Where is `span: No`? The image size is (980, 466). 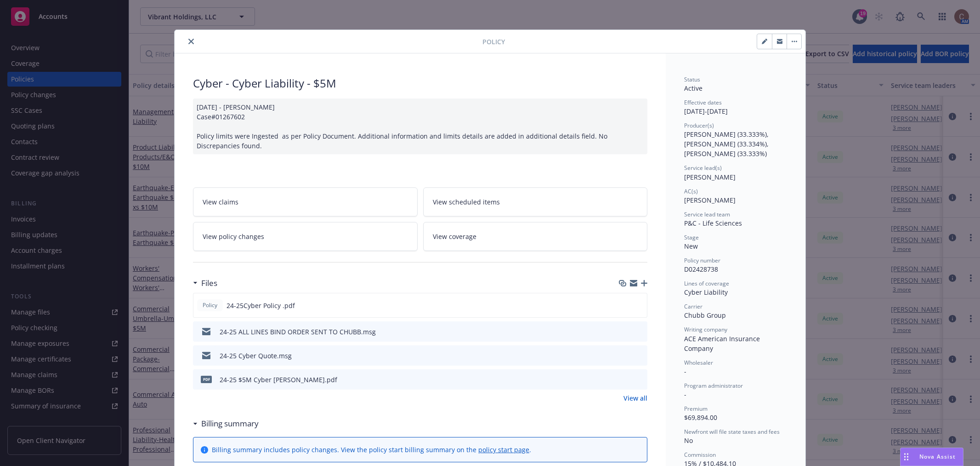
span: No is located at coordinates (688, 440).